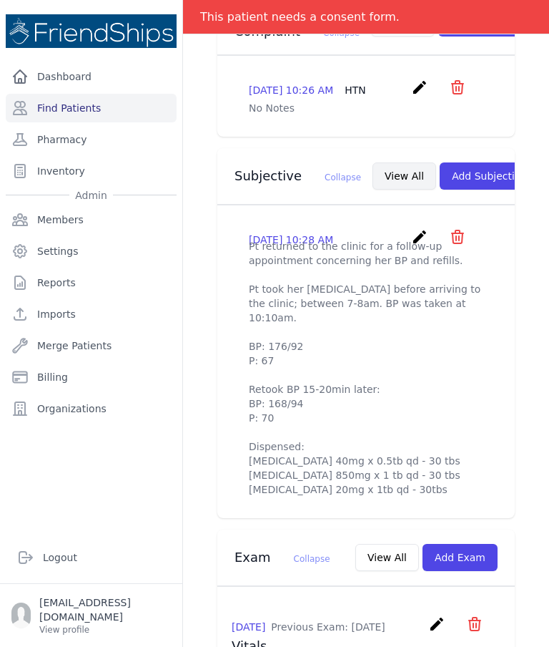 The height and width of the screenshot is (647, 549). What do you see at coordinates (91, 108) in the screenshot?
I see `a: Find Patients` at bounding box center [91, 108].